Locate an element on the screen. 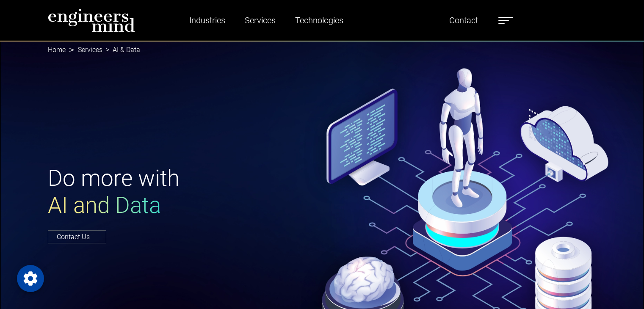 This screenshot has height=309, width=644. a: Home is located at coordinates (57, 49).